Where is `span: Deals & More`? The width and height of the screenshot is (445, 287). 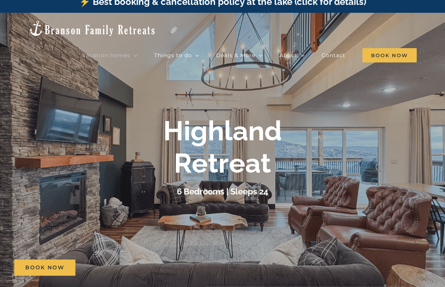 span: Deals & More is located at coordinates (235, 55).